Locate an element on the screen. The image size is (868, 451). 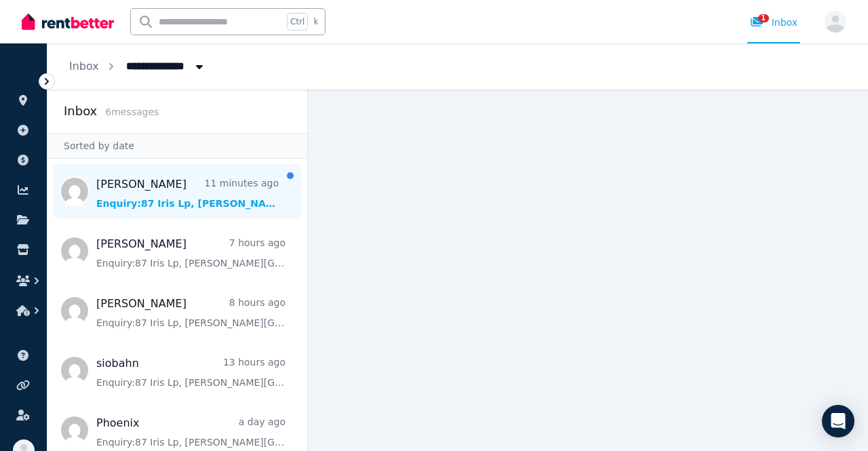
span: 6 message s is located at coordinates (132, 112).